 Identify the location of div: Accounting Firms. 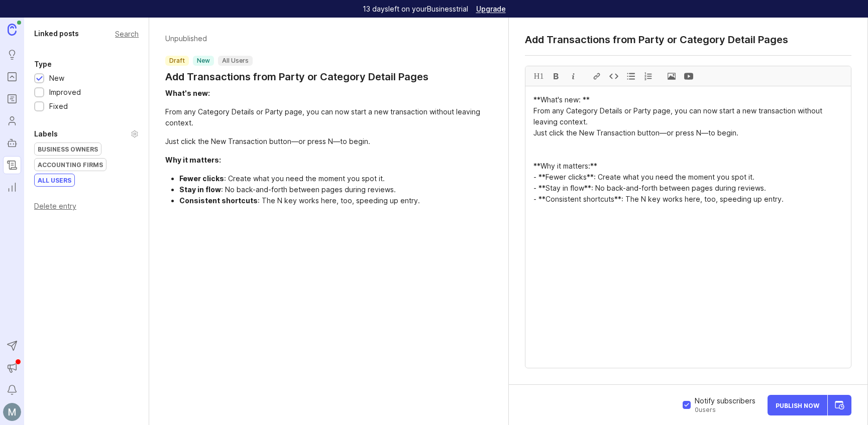
(70, 164).